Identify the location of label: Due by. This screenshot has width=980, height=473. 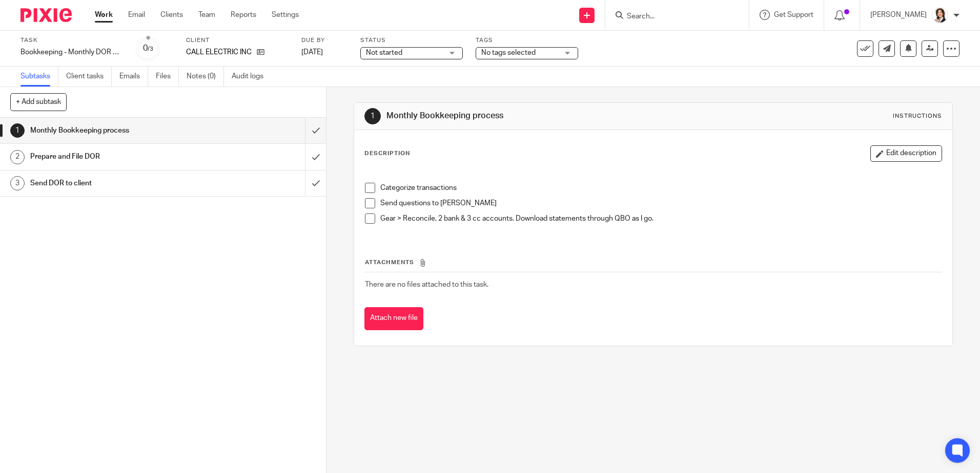
(325, 40).